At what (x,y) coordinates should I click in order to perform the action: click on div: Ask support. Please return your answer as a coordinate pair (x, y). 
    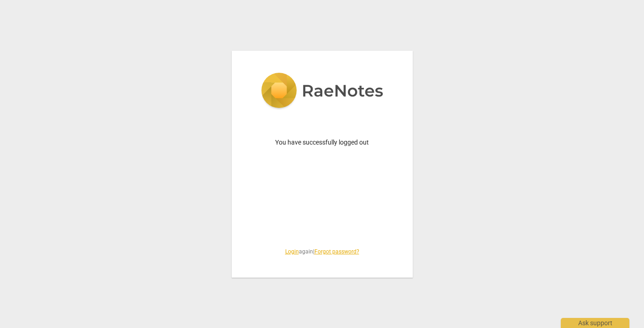
    Looking at the image, I should click on (595, 323).